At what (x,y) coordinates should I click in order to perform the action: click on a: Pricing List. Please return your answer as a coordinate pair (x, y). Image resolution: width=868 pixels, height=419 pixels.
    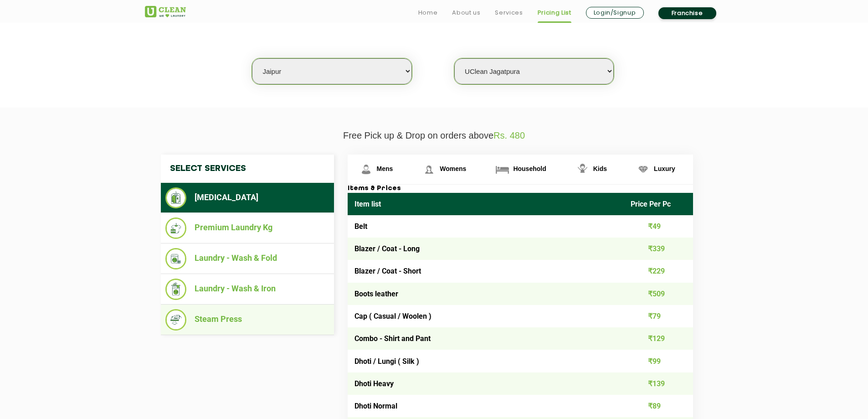
    Looking at the image, I should click on (554, 13).